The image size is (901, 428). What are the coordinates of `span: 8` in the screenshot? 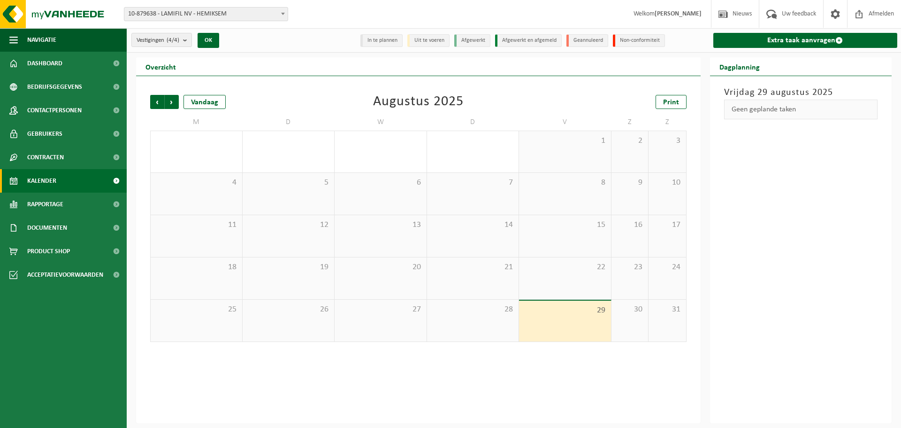 It's located at (565, 183).